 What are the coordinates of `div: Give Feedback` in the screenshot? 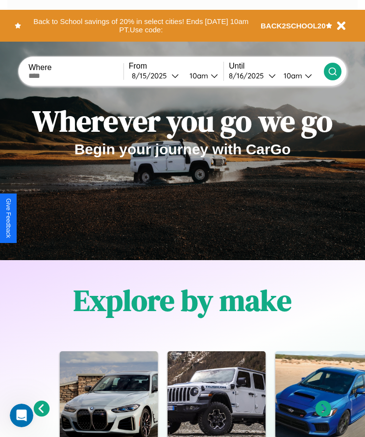 It's located at (8, 218).